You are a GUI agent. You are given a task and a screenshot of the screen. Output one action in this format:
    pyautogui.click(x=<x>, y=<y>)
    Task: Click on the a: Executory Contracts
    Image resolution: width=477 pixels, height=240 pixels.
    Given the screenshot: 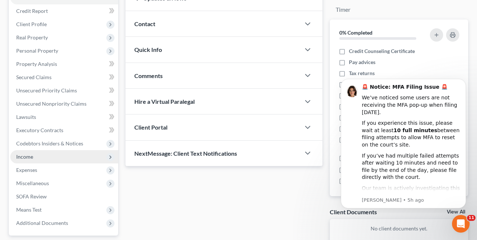 What is the action you would take?
    pyautogui.click(x=64, y=130)
    